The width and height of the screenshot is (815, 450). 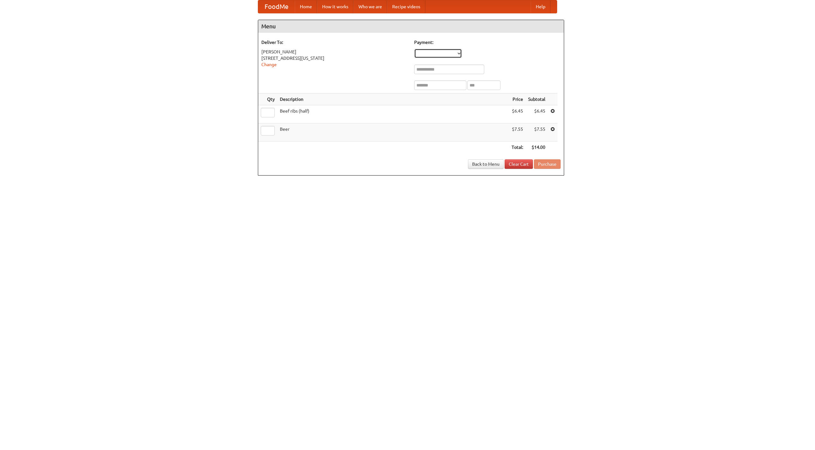 What do you see at coordinates (334, 42) in the screenshot?
I see `h5: Deliver To:` at bounding box center [334, 42].